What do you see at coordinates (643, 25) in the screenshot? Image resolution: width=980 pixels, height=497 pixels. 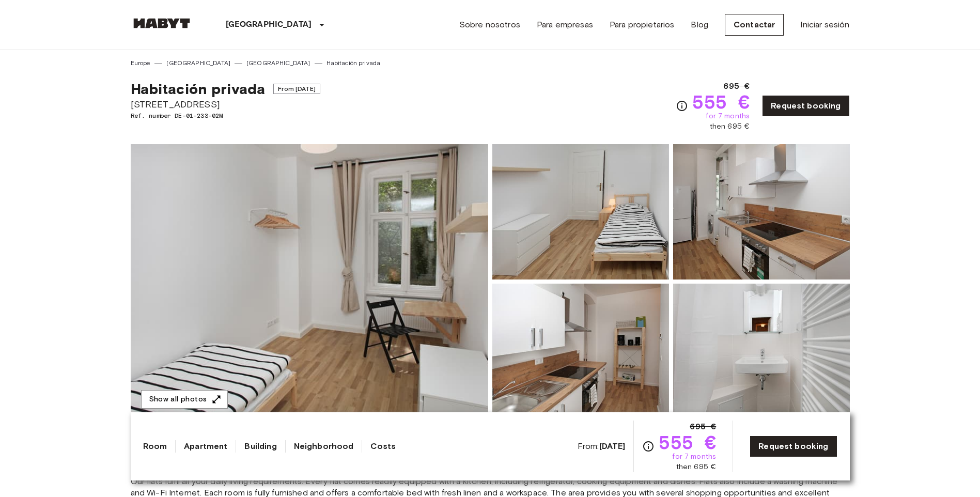 I see `a: Para propietarios` at bounding box center [643, 25].